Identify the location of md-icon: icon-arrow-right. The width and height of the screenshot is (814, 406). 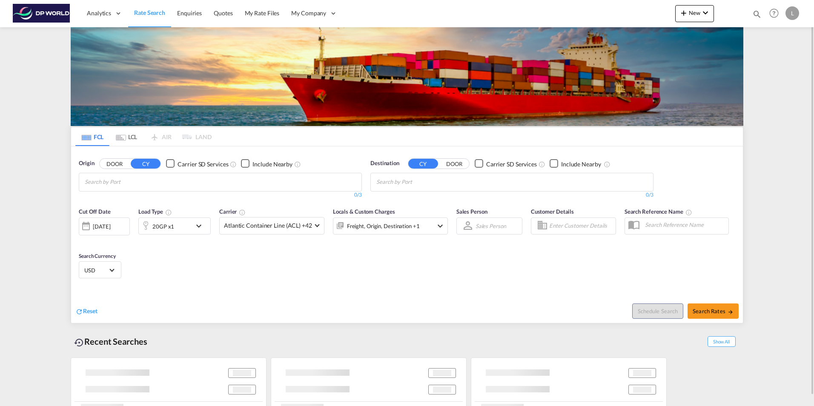
(731, 312).